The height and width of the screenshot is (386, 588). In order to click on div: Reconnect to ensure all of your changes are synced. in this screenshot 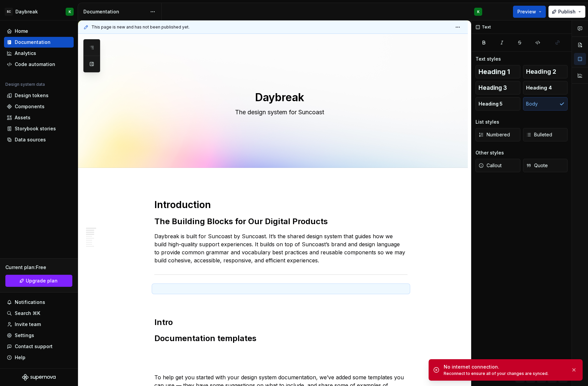, I will do `click(505, 373)`.